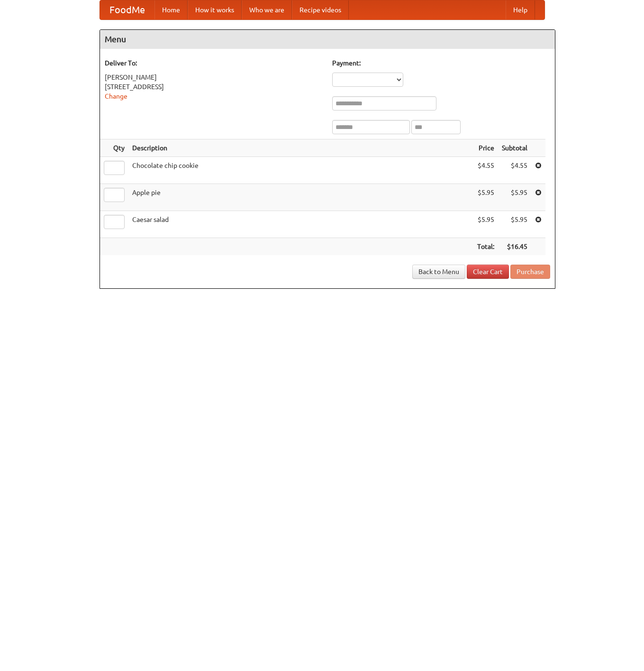  What do you see at coordinates (171, 10) in the screenshot?
I see `a: Home` at bounding box center [171, 10].